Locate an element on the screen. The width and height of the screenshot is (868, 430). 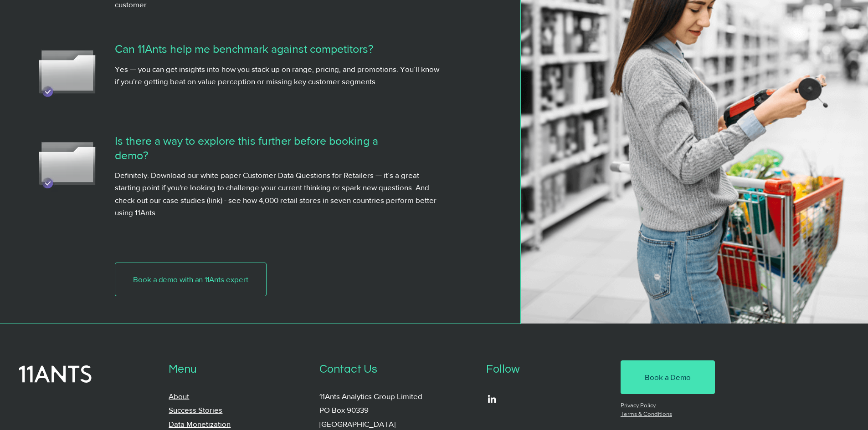
ul: Social Bar is located at coordinates (492, 399).